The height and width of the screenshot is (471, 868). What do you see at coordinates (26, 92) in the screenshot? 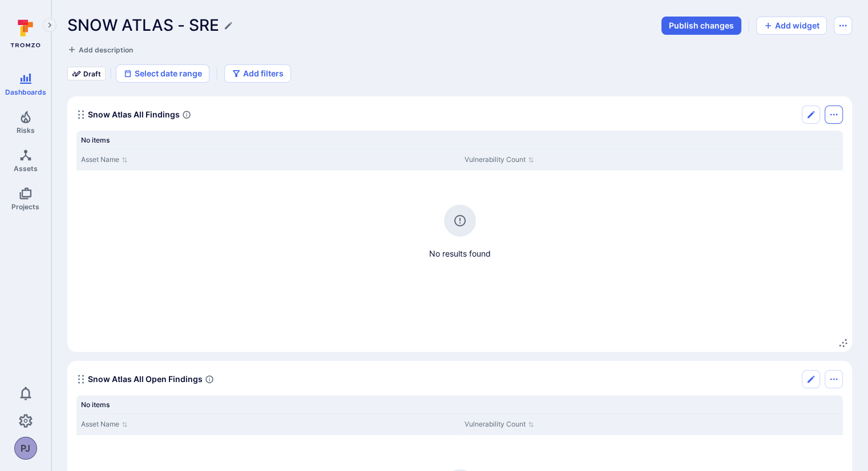
I see `span: Dashboards` at bounding box center [26, 92].